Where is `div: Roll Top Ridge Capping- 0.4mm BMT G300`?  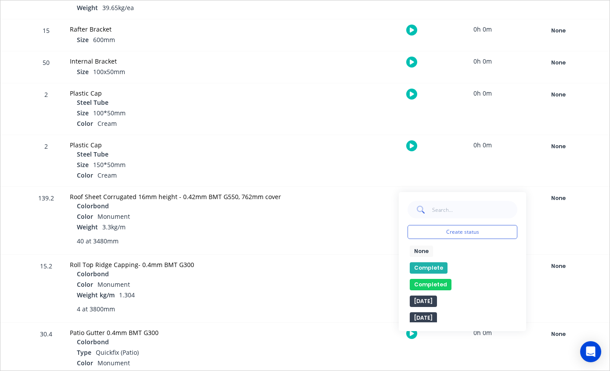
div: Roll Top Ridge Capping- 0.4mm BMT G300 is located at coordinates (183, 265).